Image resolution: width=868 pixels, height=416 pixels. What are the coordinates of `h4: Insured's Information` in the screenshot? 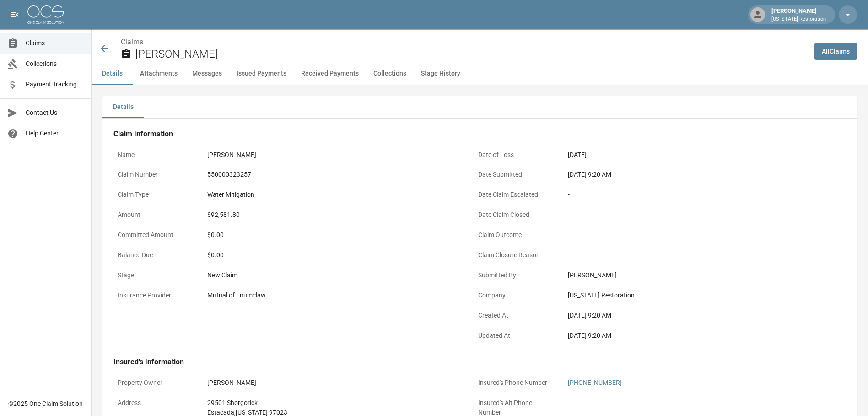 It's located at (469, 362).